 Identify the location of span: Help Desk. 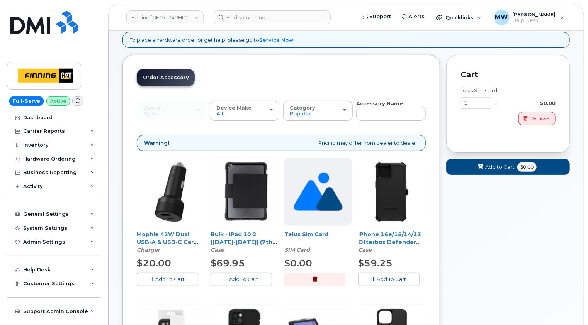
(535, 20).